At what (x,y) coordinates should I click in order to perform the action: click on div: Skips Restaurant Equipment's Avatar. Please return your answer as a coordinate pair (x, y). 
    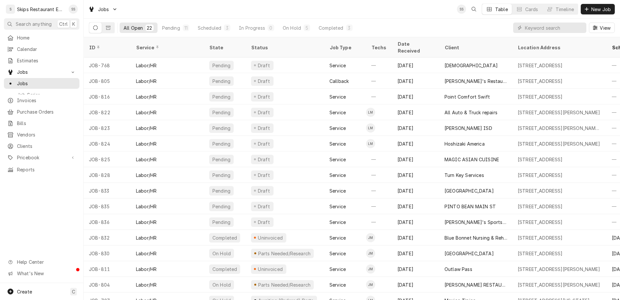
    Looking at the image, I should click on (10, 9).